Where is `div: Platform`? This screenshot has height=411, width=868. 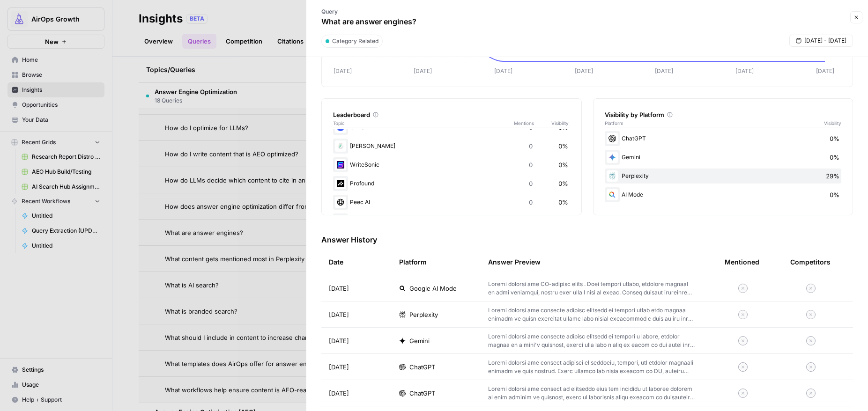 div: Platform is located at coordinates (413, 262).